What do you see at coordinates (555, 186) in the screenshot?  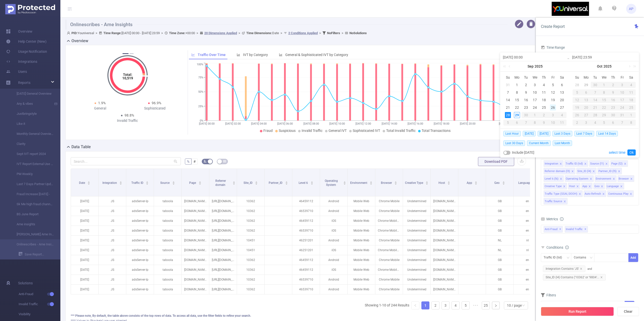 I see `li: Creative Type` at bounding box center [555, 186].